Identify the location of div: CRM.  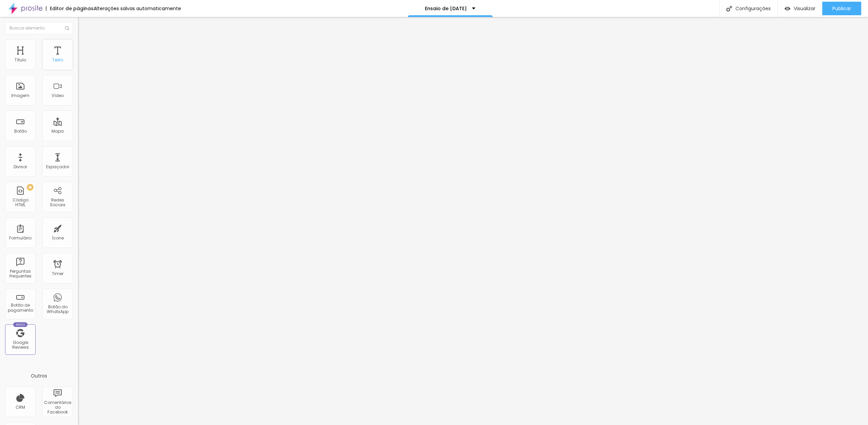
(20, 408).